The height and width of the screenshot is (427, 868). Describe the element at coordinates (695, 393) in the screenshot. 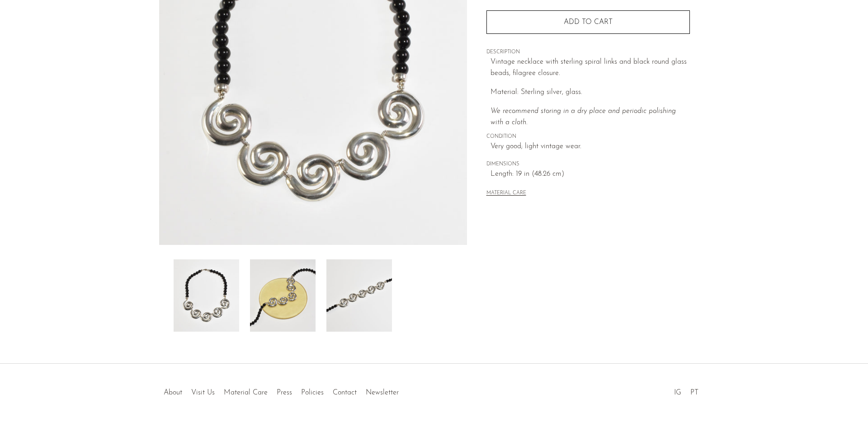

I see `a: PT` at that location.